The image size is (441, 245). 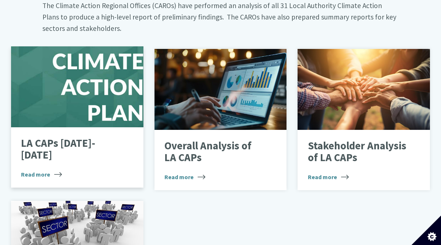 I want to click on p: Stakeholder Analysis of LA CAPs, so click(x=358, y=152).